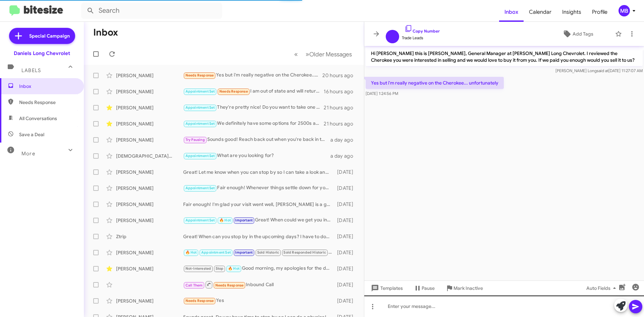  I want to click on div: Great! When could we get you in? I have to do a mechanical and physical inspection to give you a ..., so click(259, 220).